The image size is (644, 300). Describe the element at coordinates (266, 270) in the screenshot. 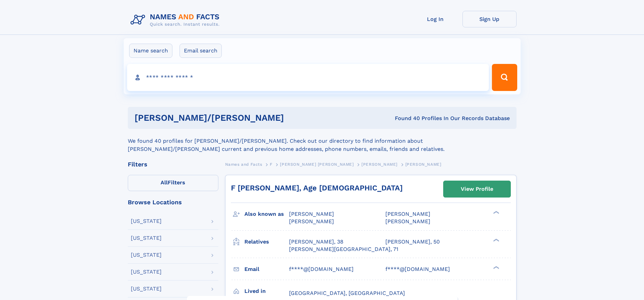

I see `h3: Email` at that location.